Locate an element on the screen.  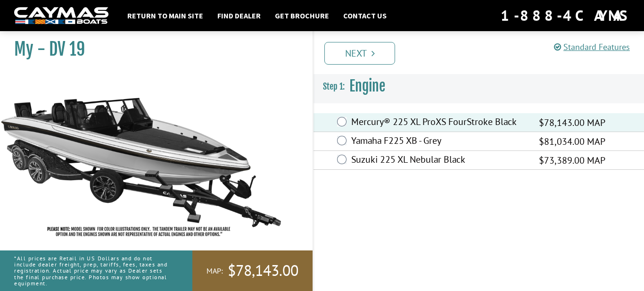
ul: Pagination is located at coordinates (483, 52).